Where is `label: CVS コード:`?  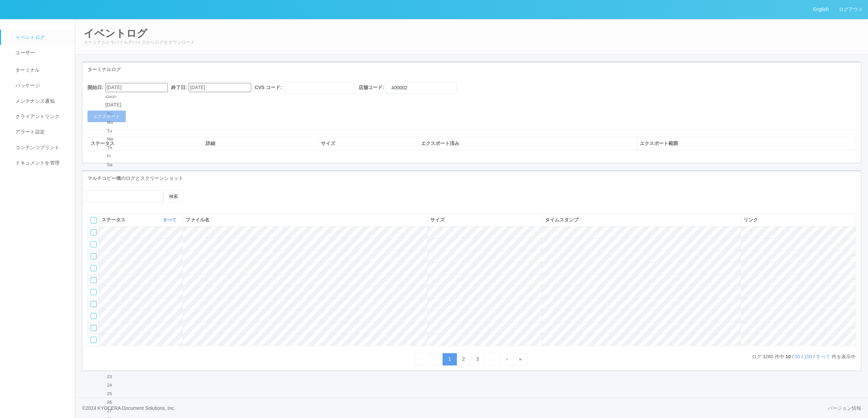 label: CVS コード: is located at coordinates (268, 87).